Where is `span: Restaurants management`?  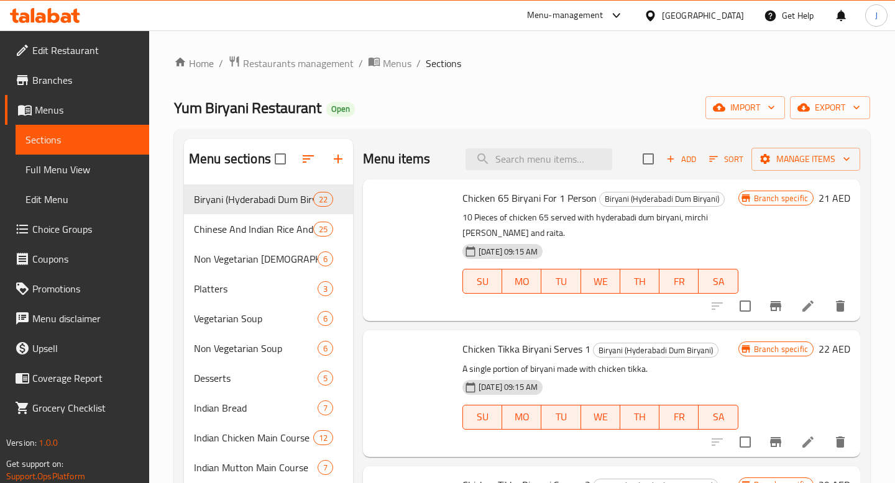
span: Restaurants management is located at coordinates (298, 63).